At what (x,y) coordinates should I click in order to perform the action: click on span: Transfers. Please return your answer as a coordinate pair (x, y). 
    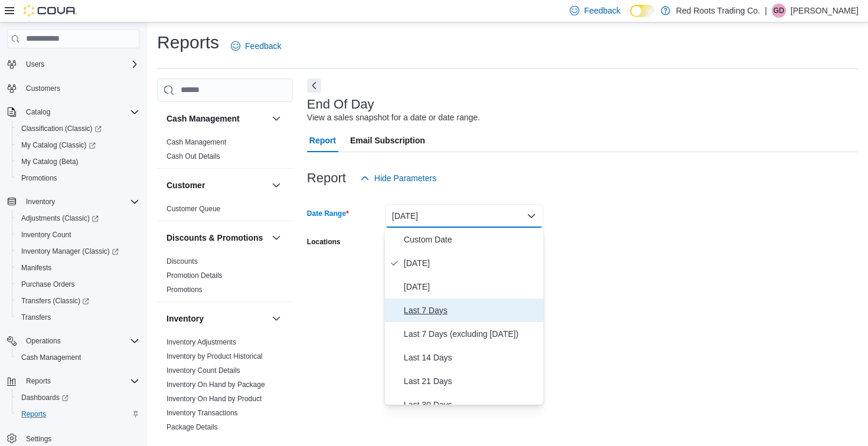
    Looking at the image, I should click on (36, 318).